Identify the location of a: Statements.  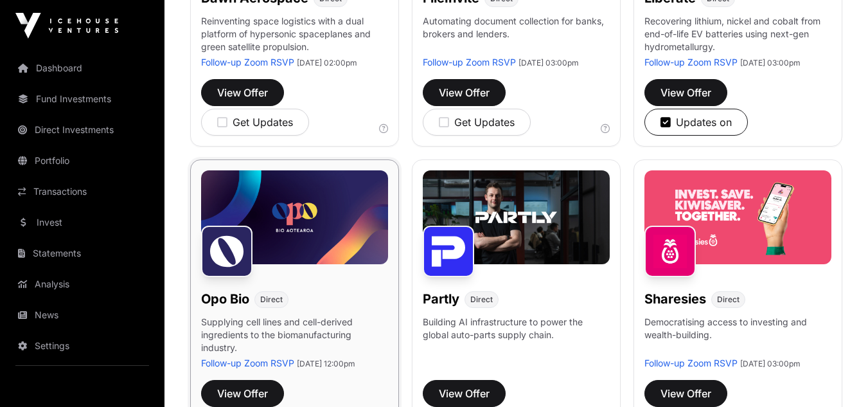
(82, 253).